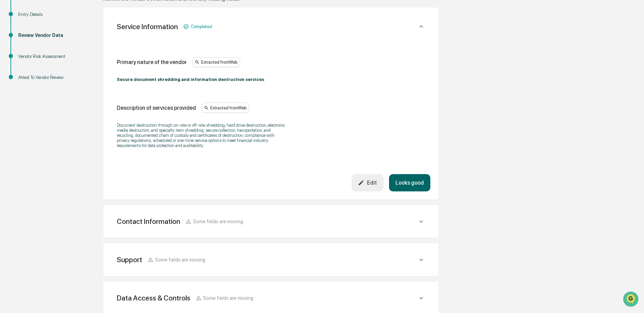 The width and height of the screenshot is (644, 313). Describe the element at coordinates (157, 108) in the screenshot. I see `div: Description of services provided` at that location.